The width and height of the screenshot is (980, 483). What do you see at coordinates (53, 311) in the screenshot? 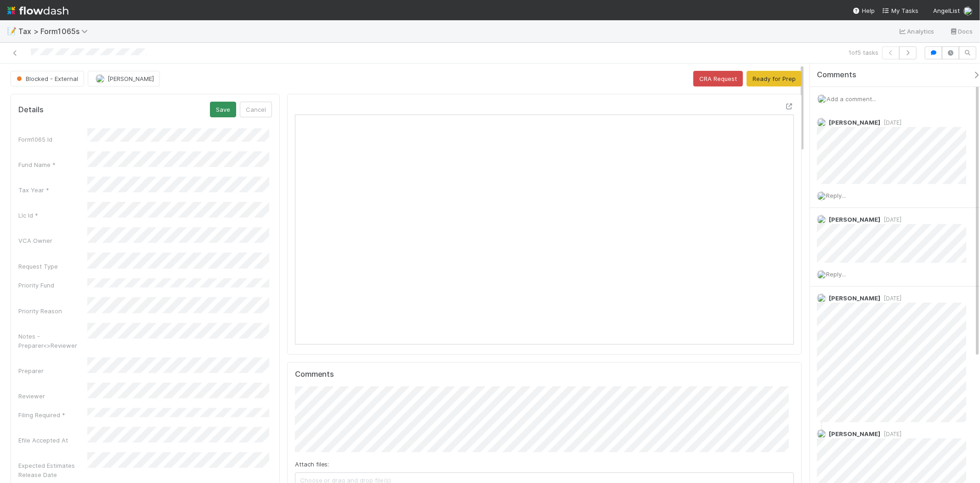
I see `div: Priority Reason` at bounding box center [53, 311].